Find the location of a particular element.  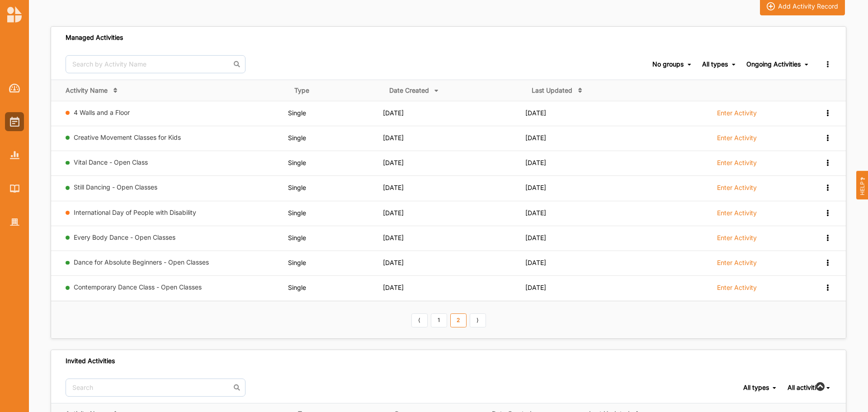

a: Library is located at coordinates (15, 189).